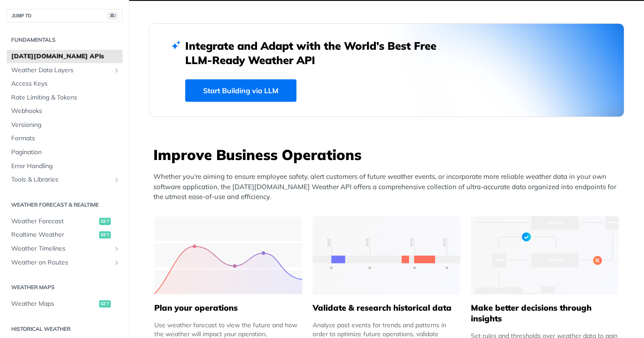  Describe the element at coordinates (65, 98) in the screenshot. I see `a: Rate Limiting & Tokens` at that location.